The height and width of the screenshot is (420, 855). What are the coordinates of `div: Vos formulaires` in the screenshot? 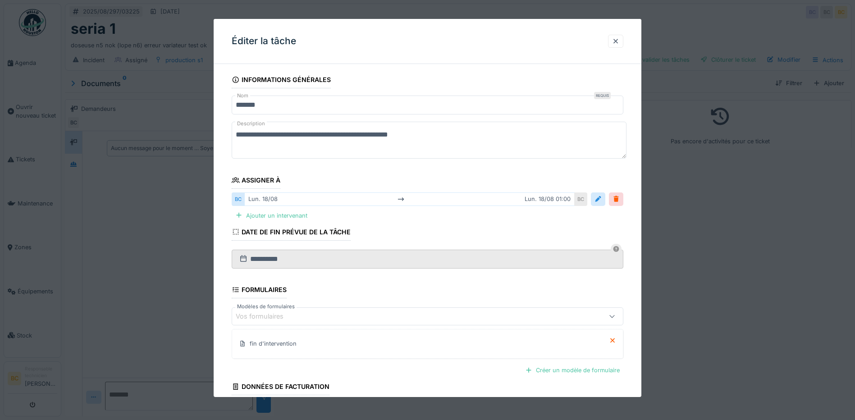 It's located at (266, 316).